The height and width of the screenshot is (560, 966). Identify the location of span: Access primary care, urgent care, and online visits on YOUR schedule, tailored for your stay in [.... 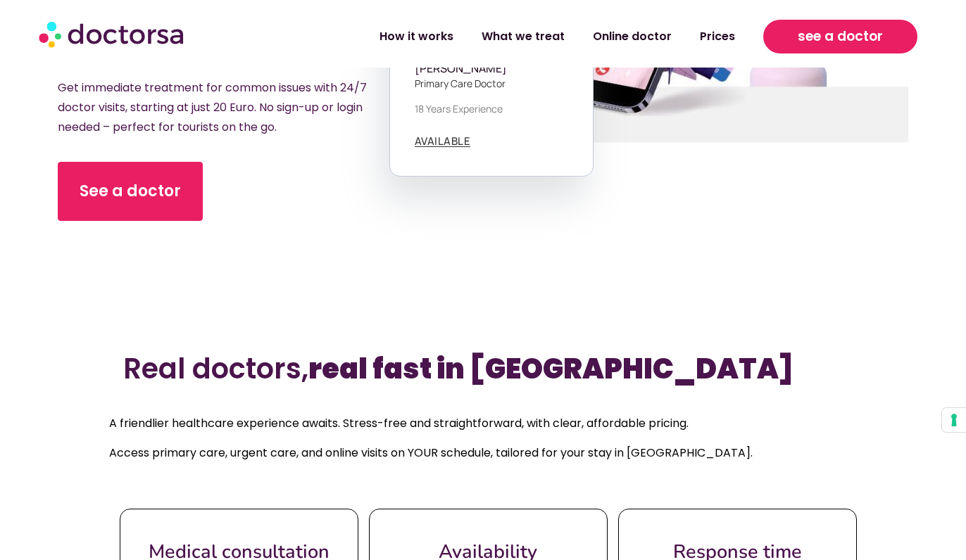
(430, 452).